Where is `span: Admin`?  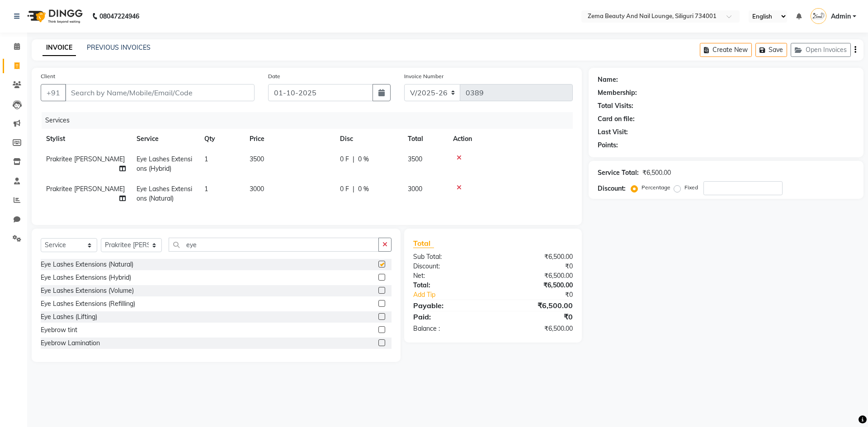 span: Admin is located at coordinates (841, 16).